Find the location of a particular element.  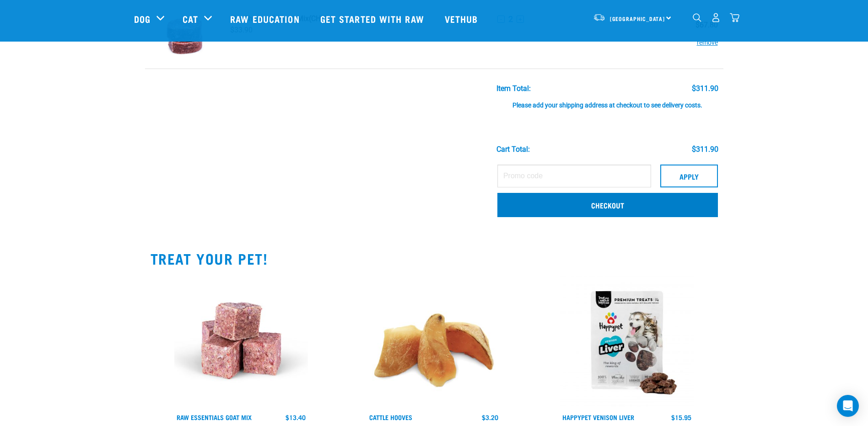

a: Vethub is located at coordinates (462, 19).